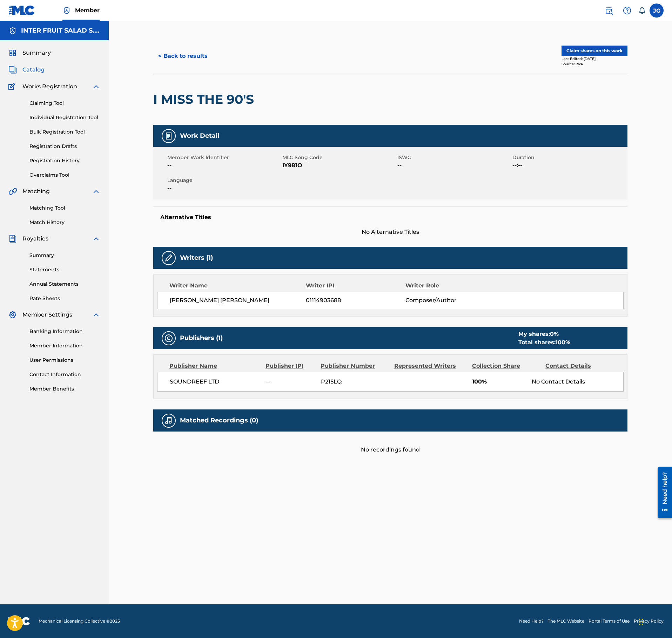 The height and width of the screenshot is (638, 672). What do you see at coordinates (169, 136) in the screenshot?
I see `img: Work Detail` at bounding box center [169, 136].